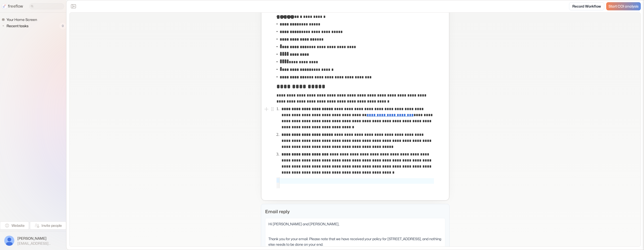  Describe the element at coordinates (63, 26) in the screenshot. I see `span: 0` at that location.